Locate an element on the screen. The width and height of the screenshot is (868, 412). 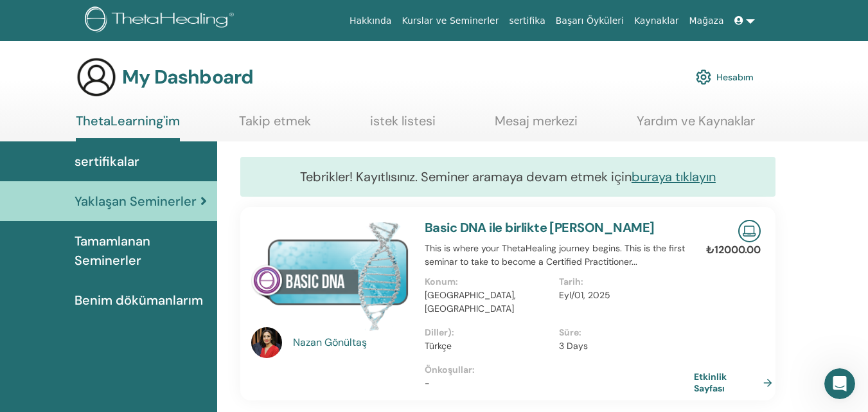
p: Tarih : is located at coordinates (623, 281).